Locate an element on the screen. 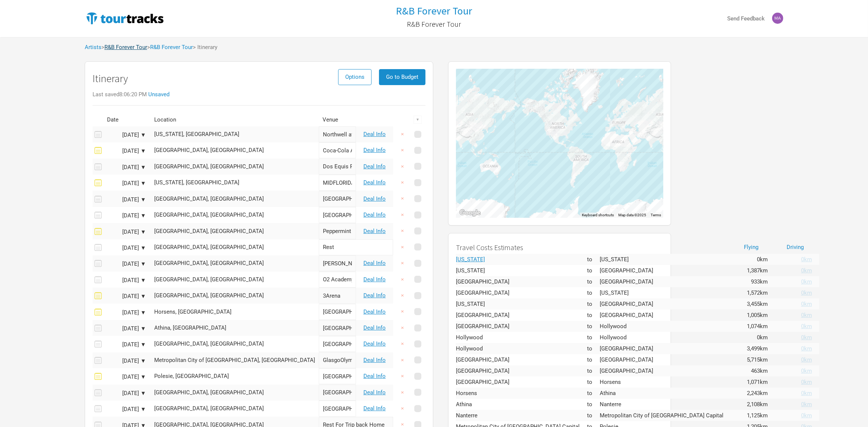  span: > Itinerary is located at coordinates (205, 47).